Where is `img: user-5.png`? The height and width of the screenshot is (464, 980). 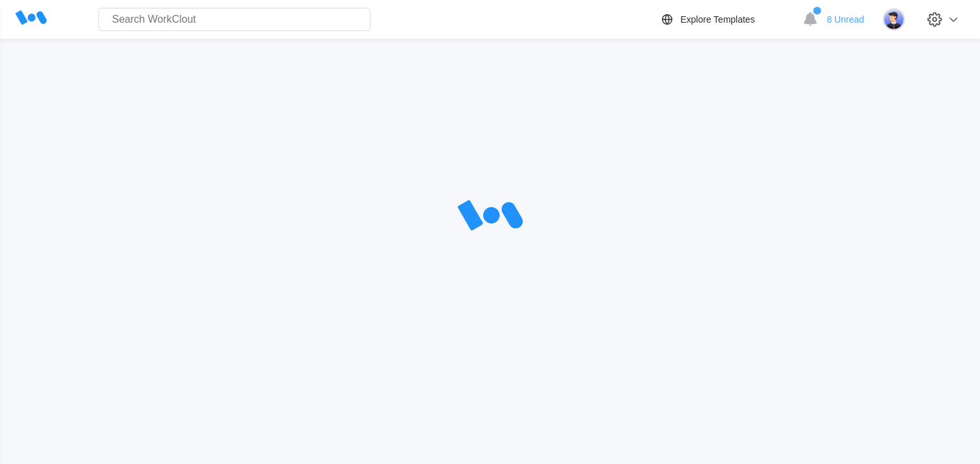
img: user-5.png is located at coordinates (895, 20).